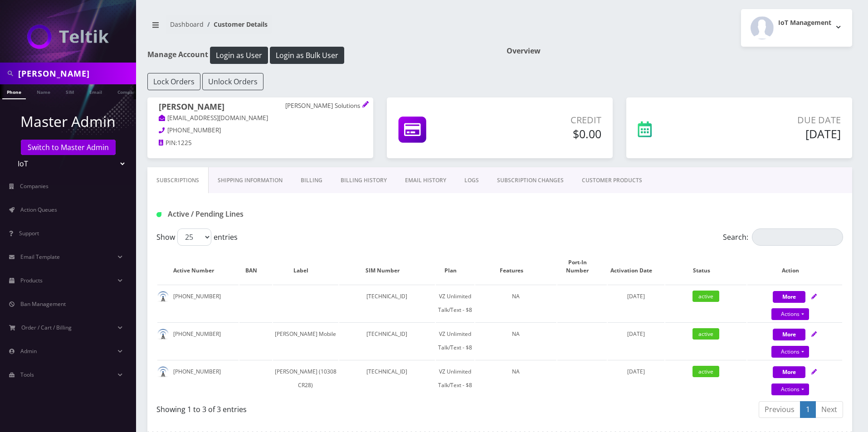 The width and height of the screenshot is (868, 432). What do you see at coordinates (28, 350) in the screenshot?
I see `span: Admin` at bounding box center [28, 350].